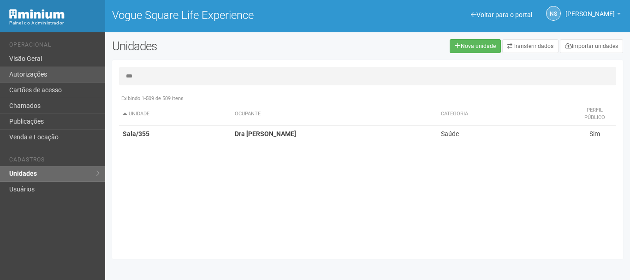  What do you see at coordinates (501, 15) in the screenshot?
I see `a: Voltar para o portal` at bounding box center [501, 15].